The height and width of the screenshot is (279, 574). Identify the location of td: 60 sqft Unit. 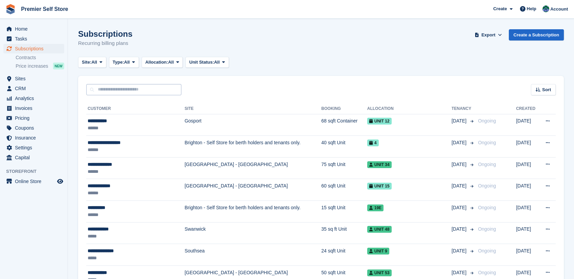
(344, 190).